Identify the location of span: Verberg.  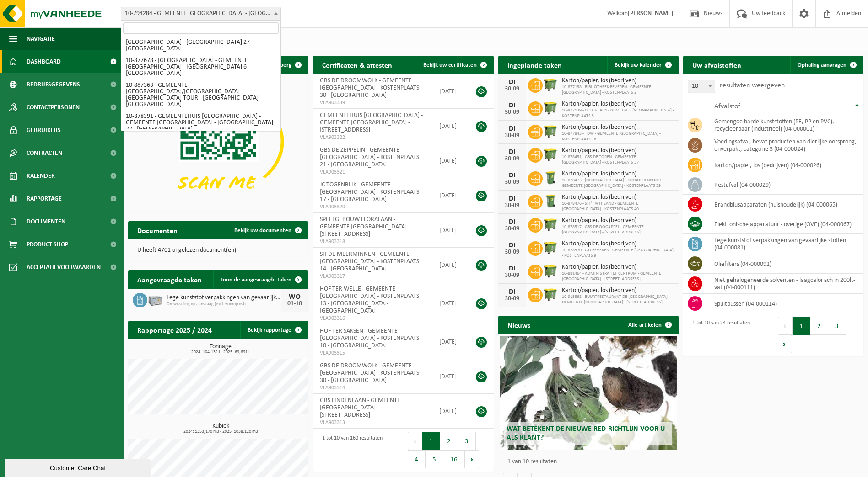
(282, 65).